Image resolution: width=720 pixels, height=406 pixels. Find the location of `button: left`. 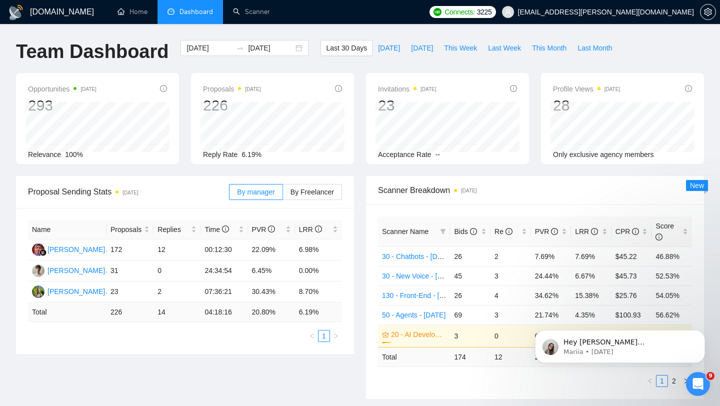

button: left is located at coordinates (312, 336).